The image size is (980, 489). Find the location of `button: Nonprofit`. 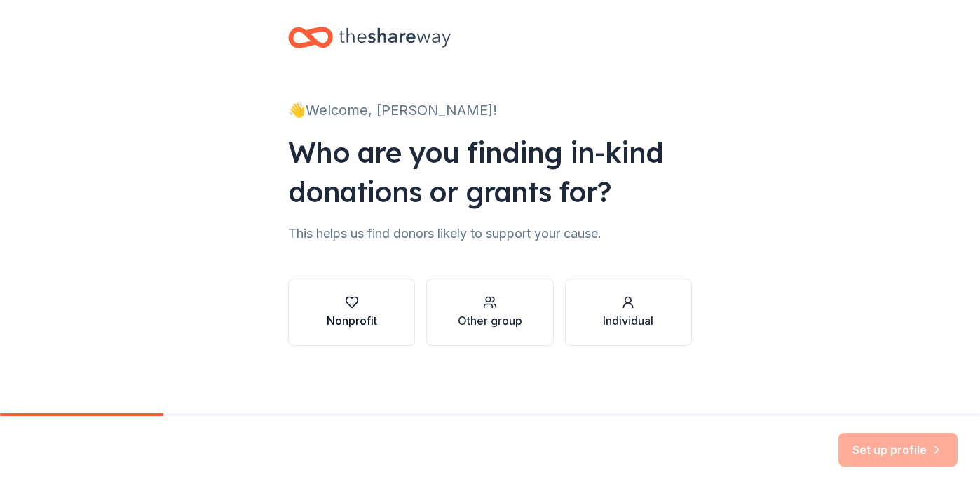

button: Nonprofit is located at coordinates (352, 312).